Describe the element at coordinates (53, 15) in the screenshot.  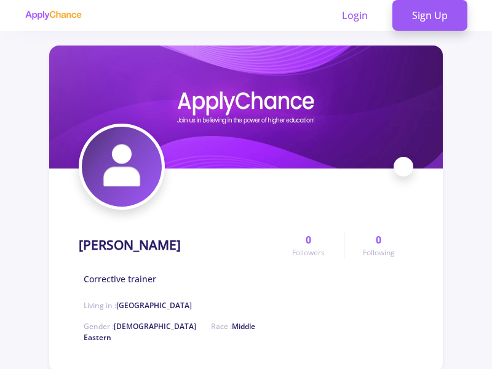
I see `img: applychance logo text only` at that location.